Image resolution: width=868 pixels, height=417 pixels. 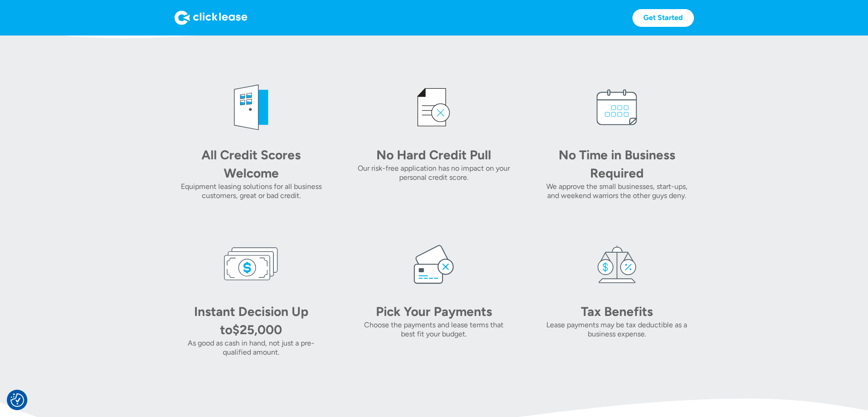 What do you see at coordinates (617, 311) in the screenshot?
I see `div: Tax Benefits` at bounding box center [617, 311].